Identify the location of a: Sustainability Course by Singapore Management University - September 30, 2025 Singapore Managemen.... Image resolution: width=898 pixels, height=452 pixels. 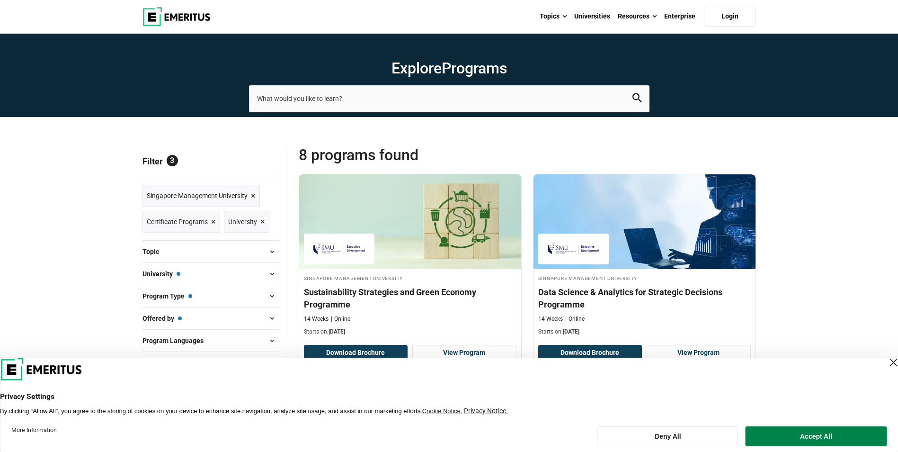
(410, 257).